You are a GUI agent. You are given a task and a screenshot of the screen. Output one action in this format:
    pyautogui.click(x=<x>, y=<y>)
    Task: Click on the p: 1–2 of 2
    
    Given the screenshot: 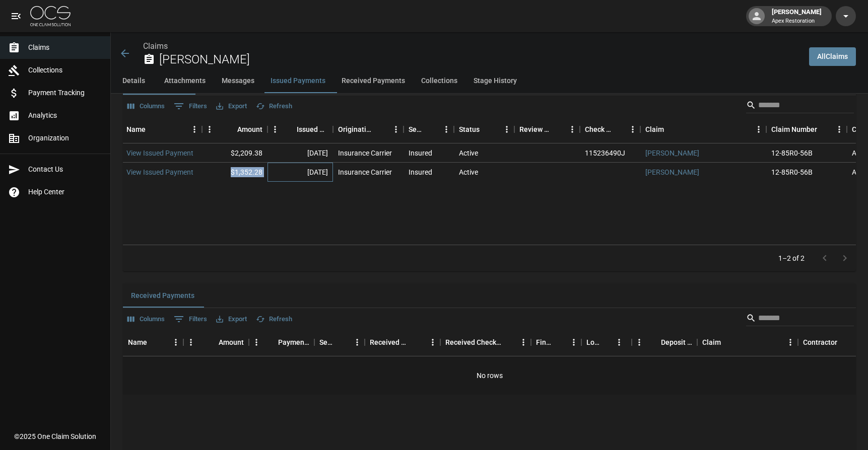 What is the action you would take?
    pyautogui.click(x=791, y=258)
    